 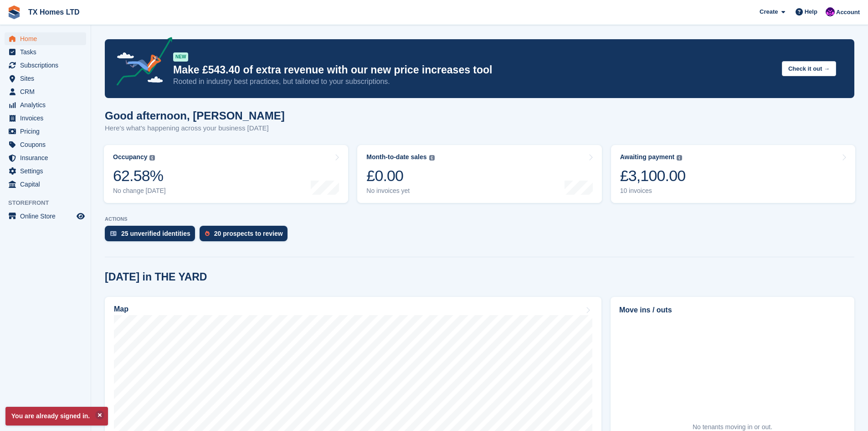 What do you see at coordinates (141, 63) in the screenshot?
I see `img: price-adjustments-announcement-icon-8257ccfd72463d97f412b2fc003d46551f7dbcb40ab6d574587a9cd5c0d94...` at bounding box center [141, 63].